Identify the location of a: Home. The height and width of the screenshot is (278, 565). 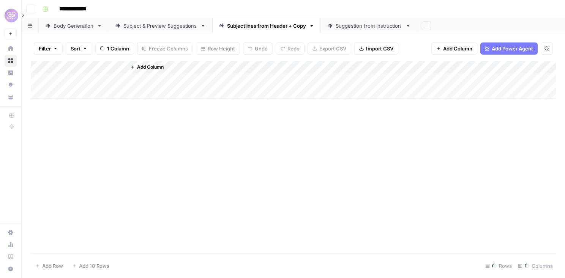
(11, 49).